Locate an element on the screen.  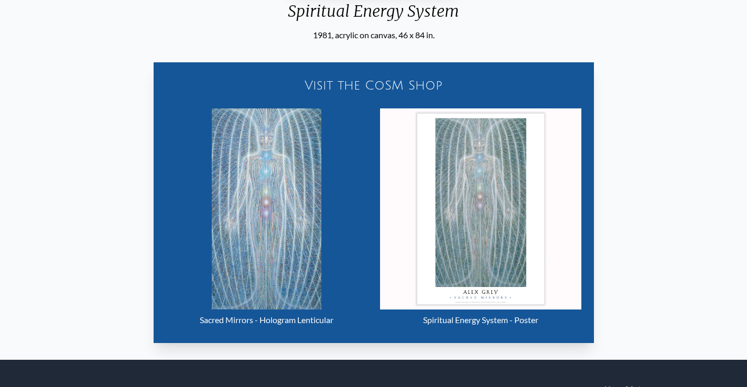
a: Spiritual Energy System - Poster is located at coordinates (481, 220).